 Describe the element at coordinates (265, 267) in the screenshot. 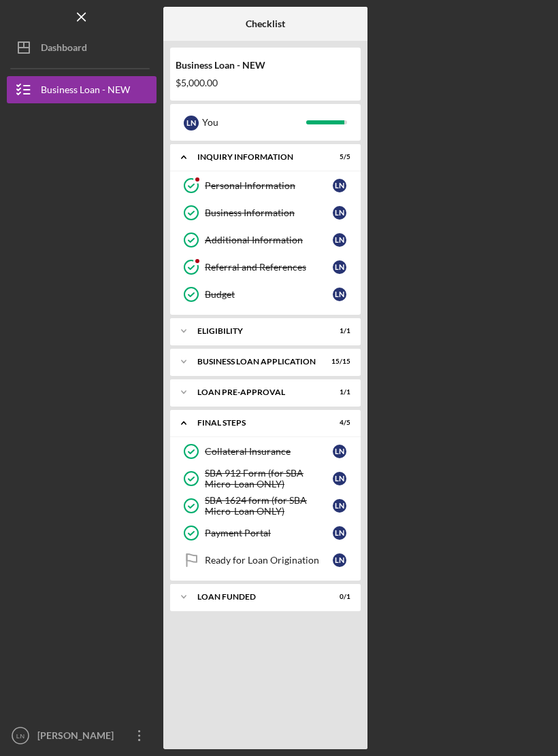

I see `a: Referral and ReferencesLN` at that location.